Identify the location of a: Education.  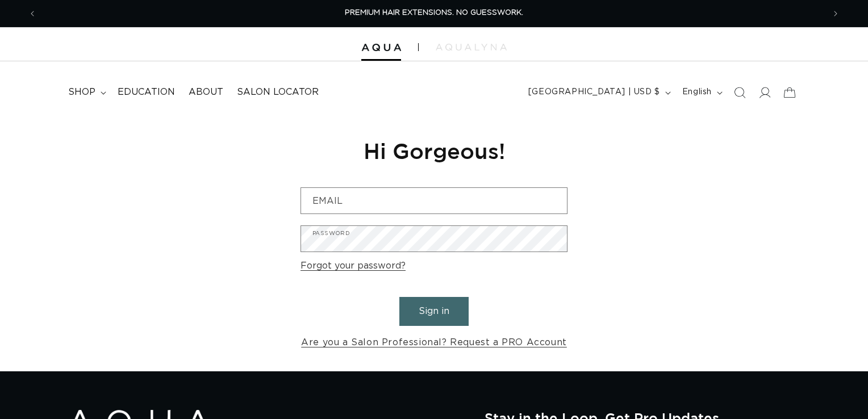
(146, 92).